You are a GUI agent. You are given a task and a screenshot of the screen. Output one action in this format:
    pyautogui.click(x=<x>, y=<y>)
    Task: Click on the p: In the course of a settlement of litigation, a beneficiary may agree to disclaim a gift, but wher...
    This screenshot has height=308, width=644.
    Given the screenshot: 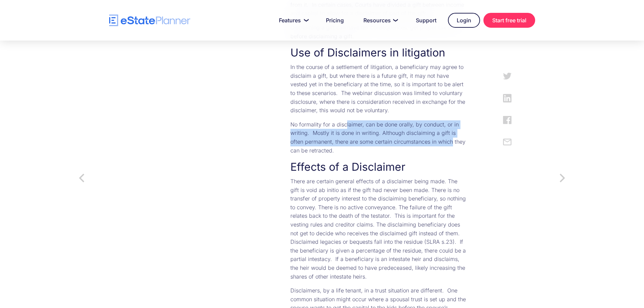 What is the action you would take?
    pyautogui.click(x=378, y=89)
    